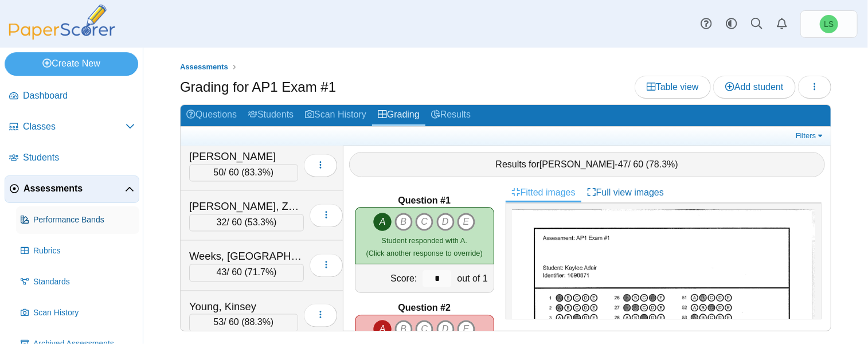 Image resolution: width=868 pixels, height=344 pixels. I want to click on span: Dashboard, so click(79, 96).